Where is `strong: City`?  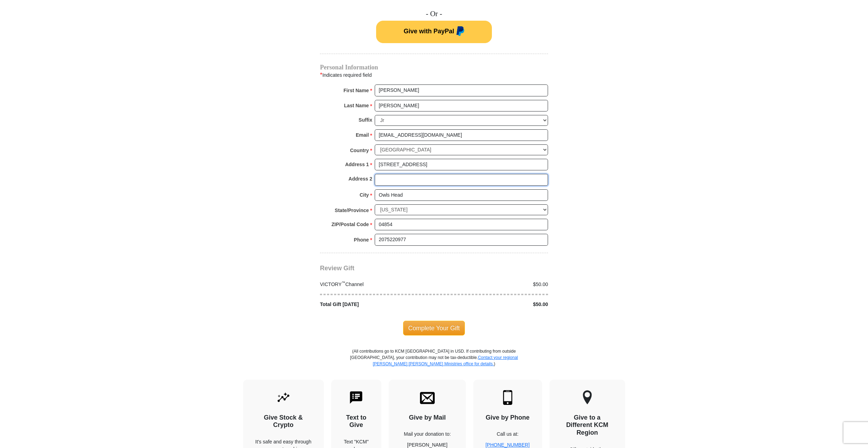 strong: City is located at coordinates (364, 195).